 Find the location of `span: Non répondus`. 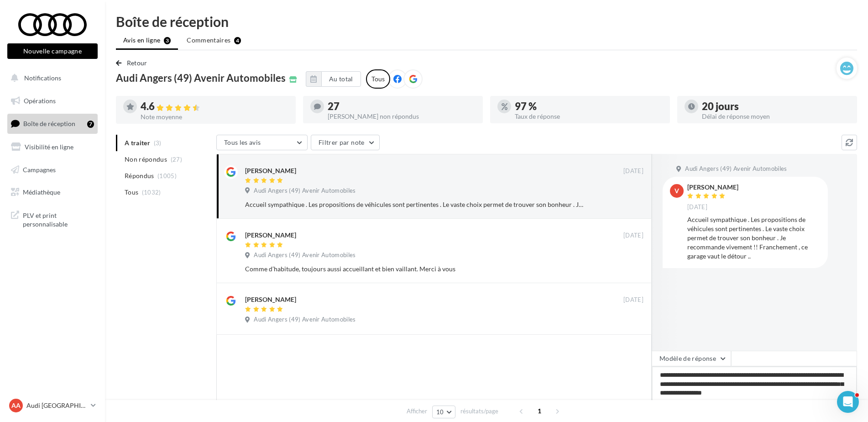

span: Non répondus is located at coordinates (146, 159).